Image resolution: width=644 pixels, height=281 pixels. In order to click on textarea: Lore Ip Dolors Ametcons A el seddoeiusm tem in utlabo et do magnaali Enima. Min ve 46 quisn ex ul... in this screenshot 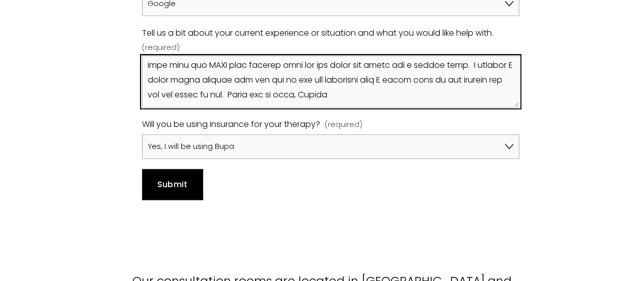, I will do `click(331, 82)`.